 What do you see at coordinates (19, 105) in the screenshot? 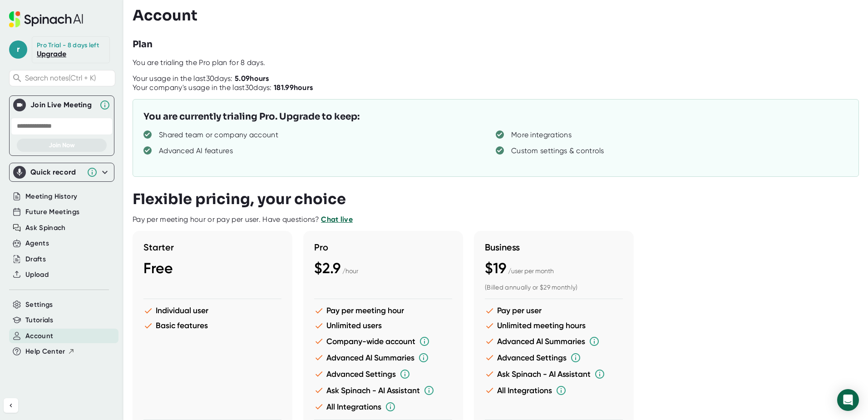
I see `img: Join Live Meeting` at bounding box center [19, 105].